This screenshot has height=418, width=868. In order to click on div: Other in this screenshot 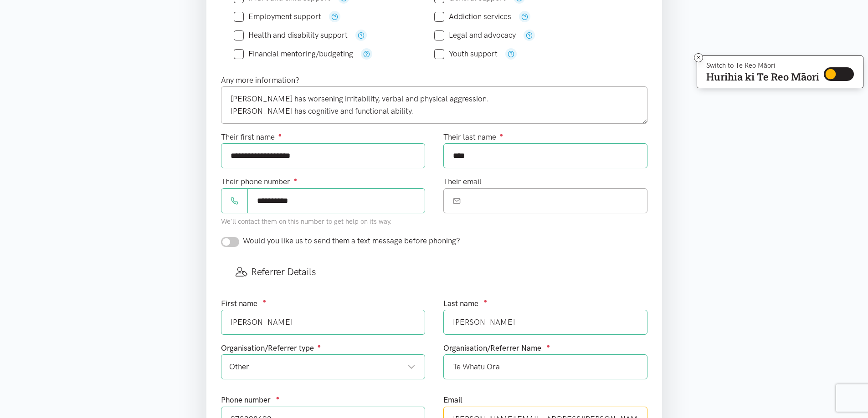, I will do `click(322, 367)`.